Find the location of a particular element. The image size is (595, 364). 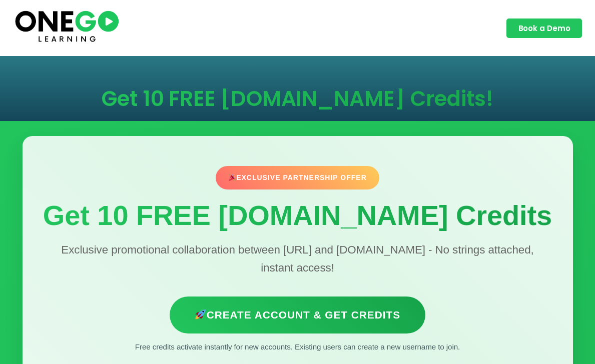

a: Book a Demo is located at coordinates (544, 28).